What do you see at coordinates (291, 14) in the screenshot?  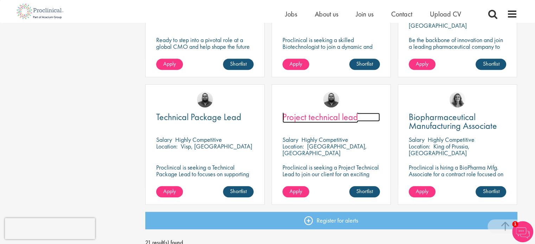 I see `span: Jobs` at bounding box center [291, 14].